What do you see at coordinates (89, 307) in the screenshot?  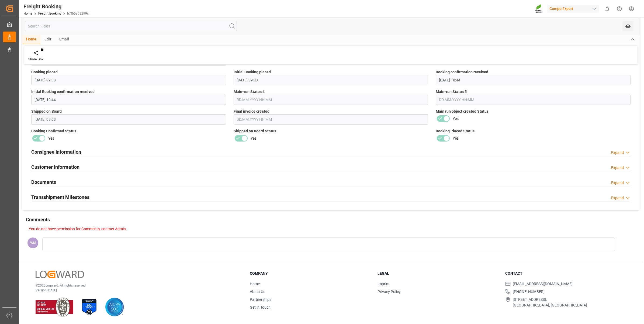 I see `img: ISO 27001 Certification` at bounding box center [89, 307].